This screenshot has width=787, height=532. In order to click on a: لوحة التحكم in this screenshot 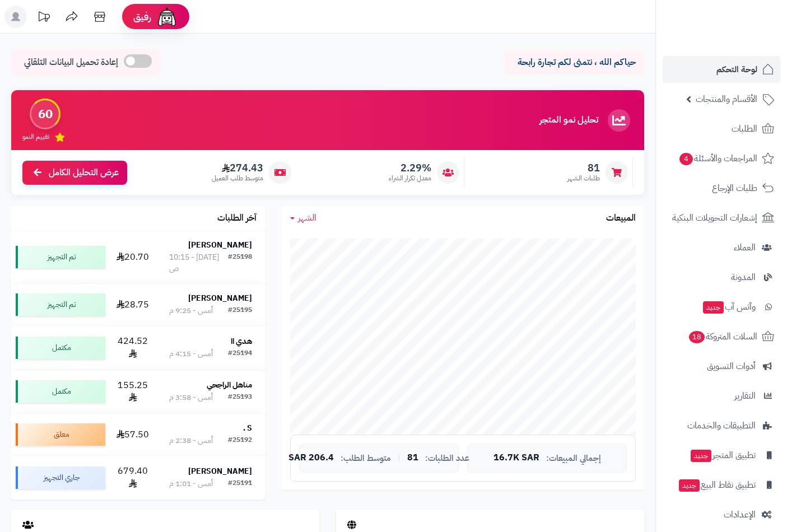, I will do `click(721, 69)`.